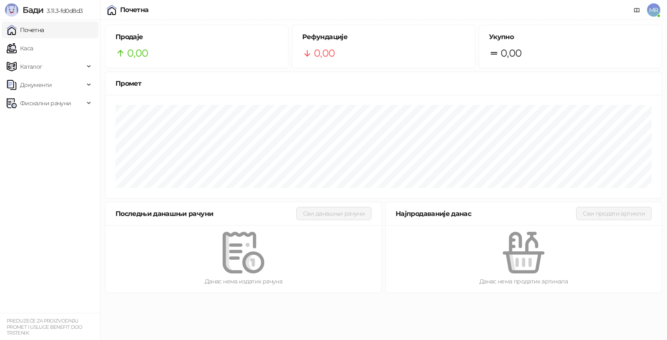 This screenshot has width=667, height=340. What do you see at coordinates (45, 103) in the screenshot?
I see `span: Фискални рачуни` at bounding box center [45, 103].